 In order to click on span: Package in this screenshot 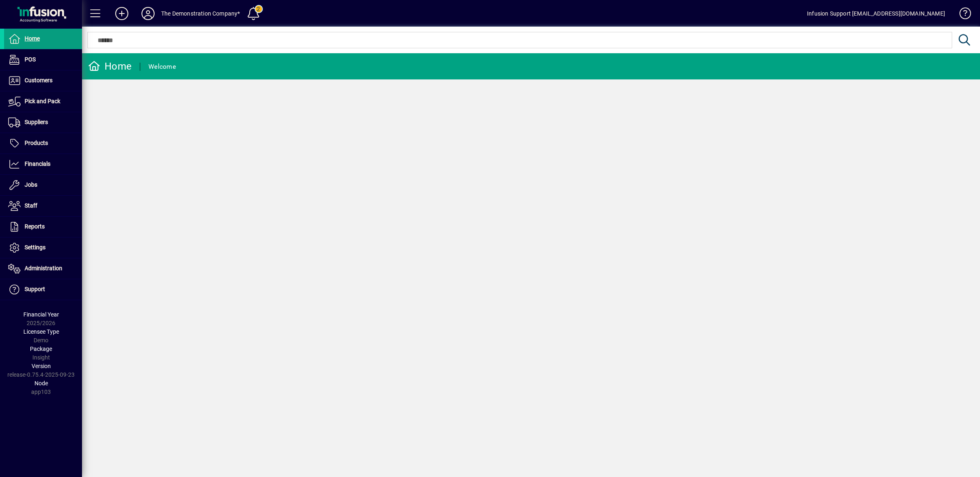, I will do `click(41, 350)`.